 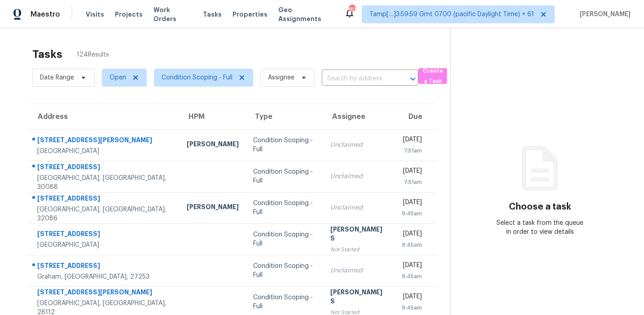 What do you see at coordinates (213, 117) in the screenshot?
I see `th: HPM` at bounding box center [213, 117].